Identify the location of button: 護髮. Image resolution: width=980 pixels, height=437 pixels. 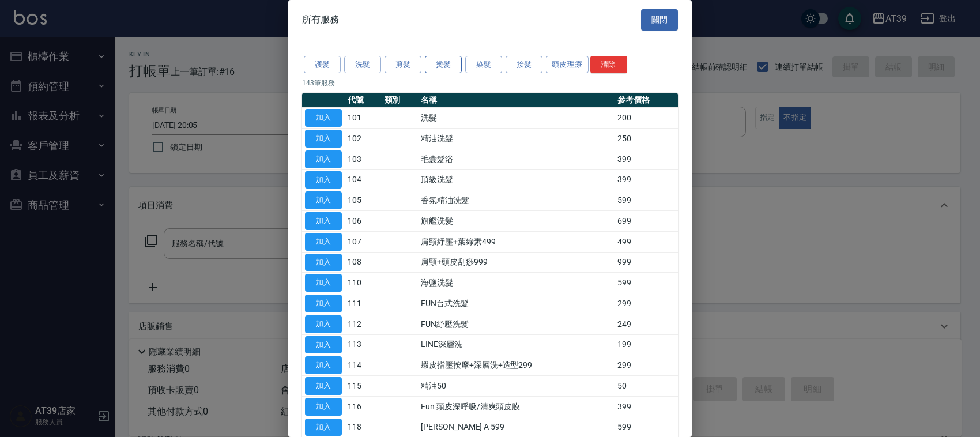
(322, 64).